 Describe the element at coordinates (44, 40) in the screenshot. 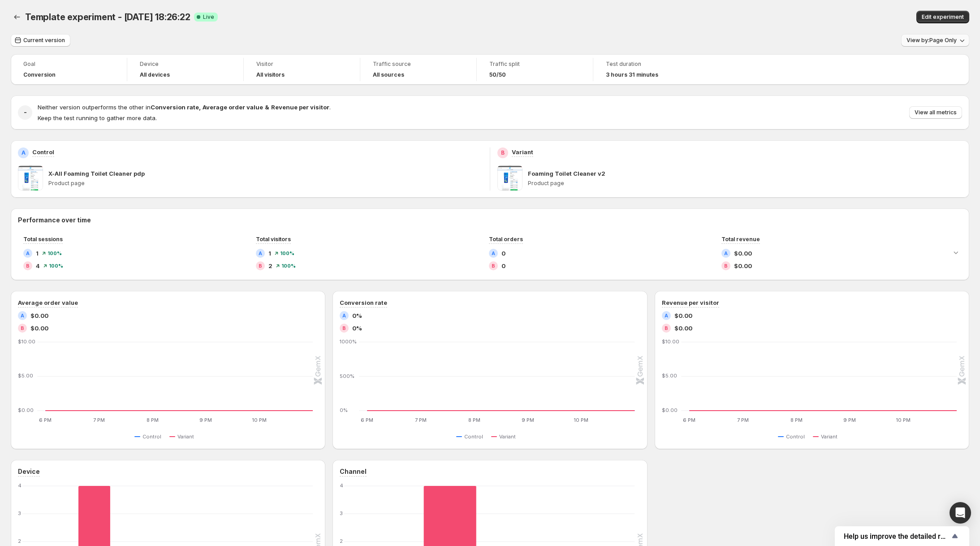

I see `span: Current version` at that location.